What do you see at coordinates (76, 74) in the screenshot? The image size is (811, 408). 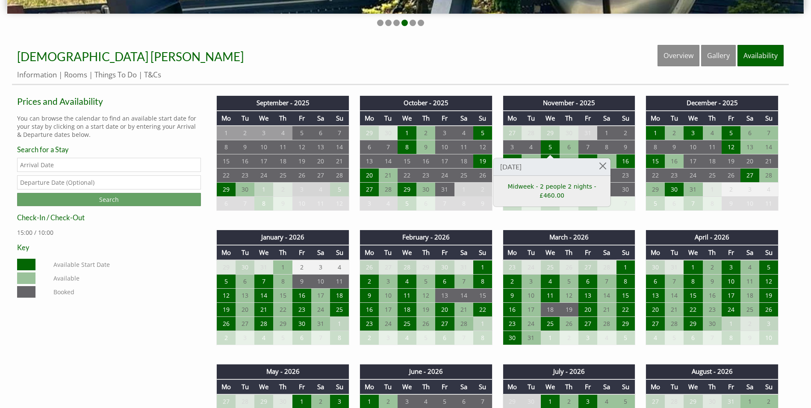 I see `a: Rooms` at bounding box center [76, 74].